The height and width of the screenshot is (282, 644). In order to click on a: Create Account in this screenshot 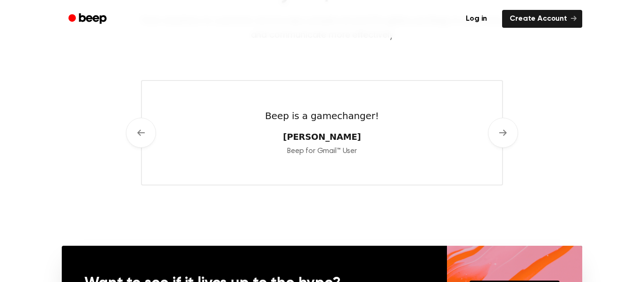, I will do `click(542, 19)`.